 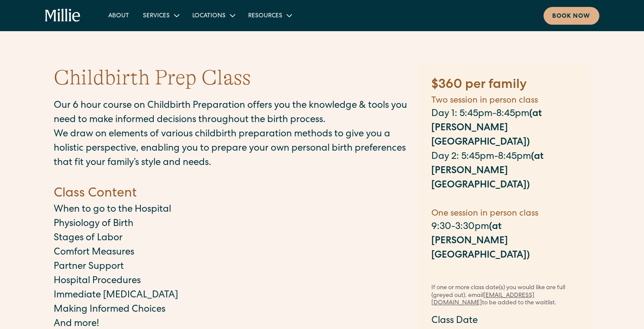 I want to click on h5: One session in person class, so click(x=504, y=214).